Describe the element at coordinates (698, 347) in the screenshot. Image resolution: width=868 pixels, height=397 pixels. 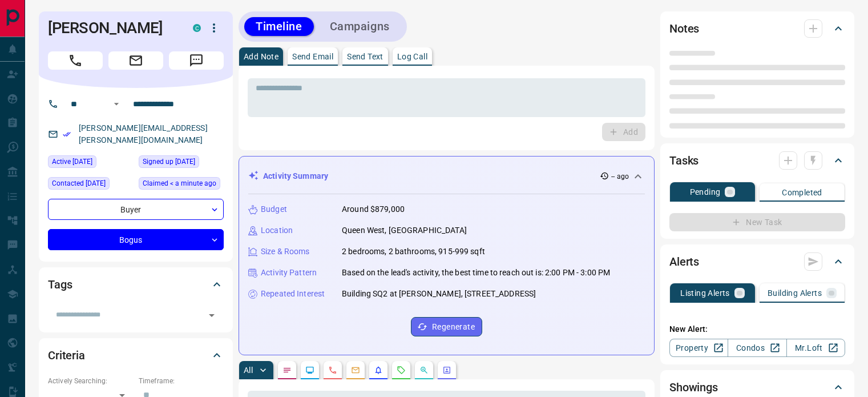
I see `a: Property` at that location.